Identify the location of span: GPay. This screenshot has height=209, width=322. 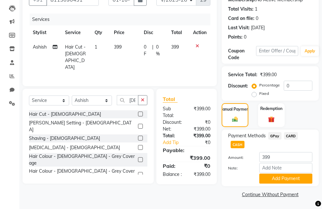
(275, 136).